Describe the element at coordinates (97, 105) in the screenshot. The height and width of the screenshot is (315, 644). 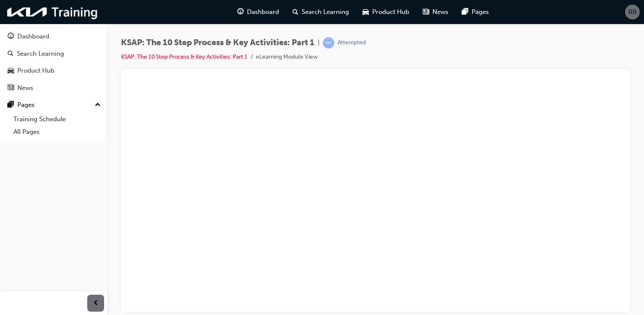
I see `span: up-icon` at that location.